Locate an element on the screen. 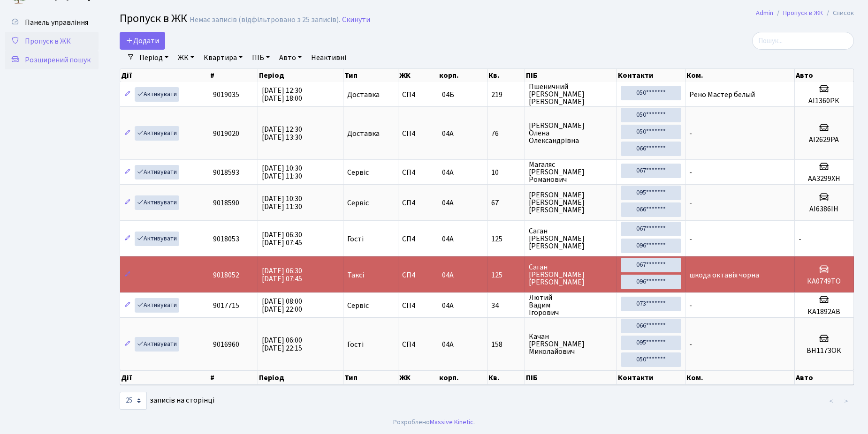  span: 9018590 is located at coordinates (226, 203).